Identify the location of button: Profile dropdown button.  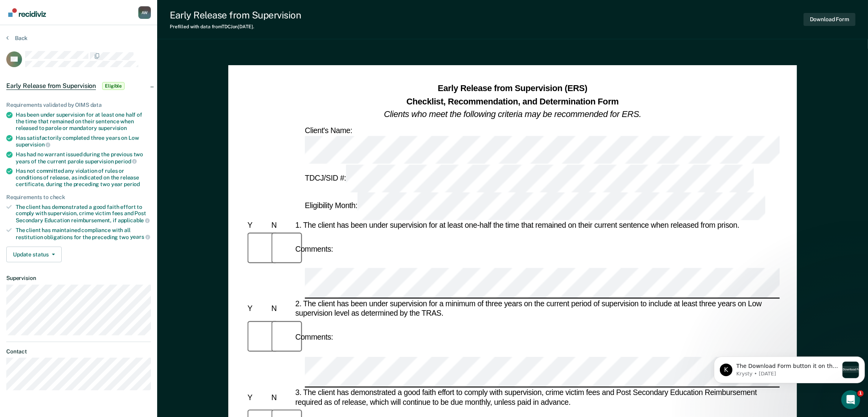
(144, 12).